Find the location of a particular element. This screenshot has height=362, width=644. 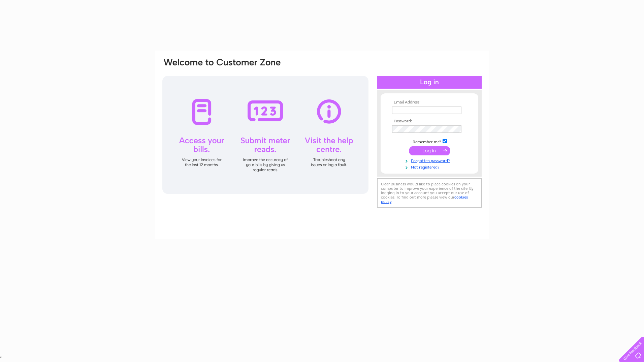

a: Forgotten password? is located at coordinates (430, 160).